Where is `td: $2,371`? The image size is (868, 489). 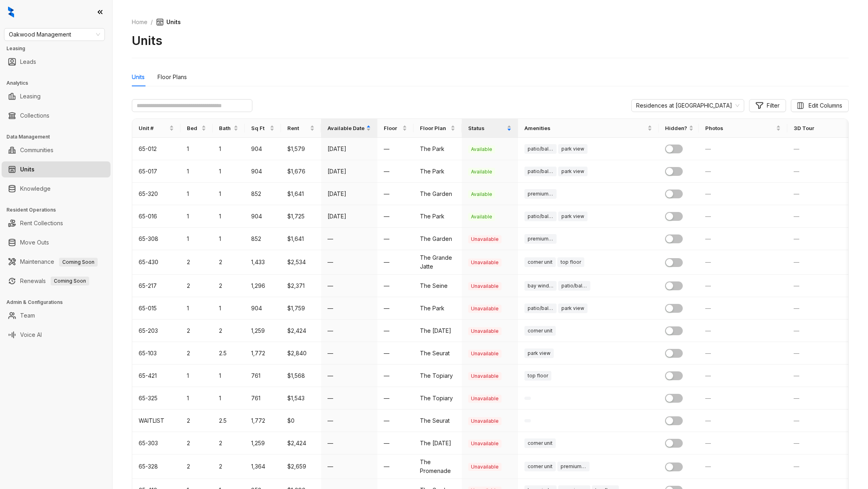 td: $2,371 is located at coordinates (301, 286).